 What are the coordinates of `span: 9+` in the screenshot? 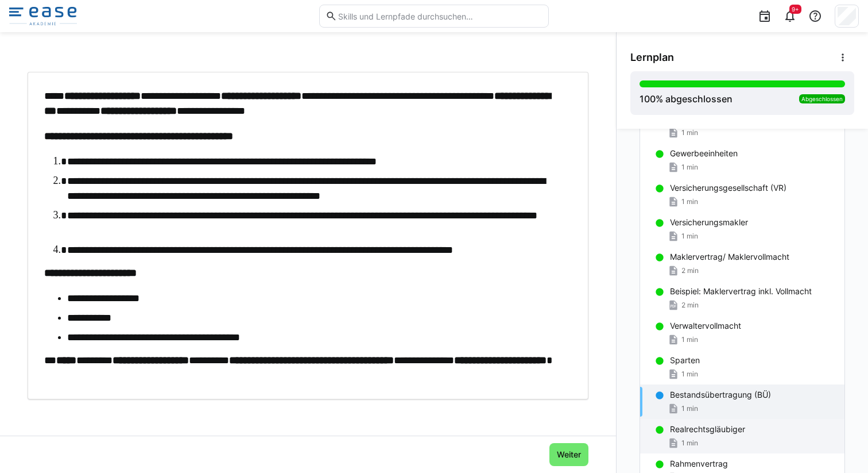 It's located at (795, 9).